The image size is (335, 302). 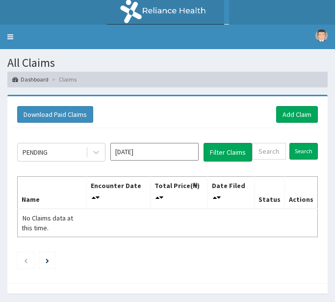 I want to click on th: Actions, so click(x=301, y=192).